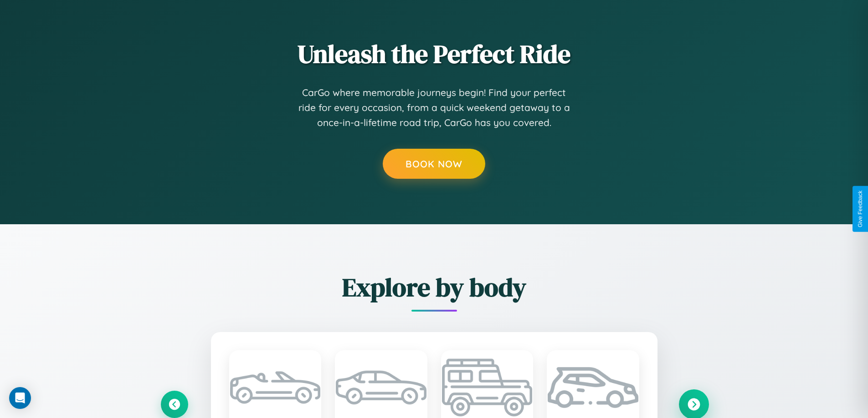  What do you see at coordinates (434, 54) in the screenshot?
I see `h2: Unleash the Perfect Ride` at bounding box center [434, 54].